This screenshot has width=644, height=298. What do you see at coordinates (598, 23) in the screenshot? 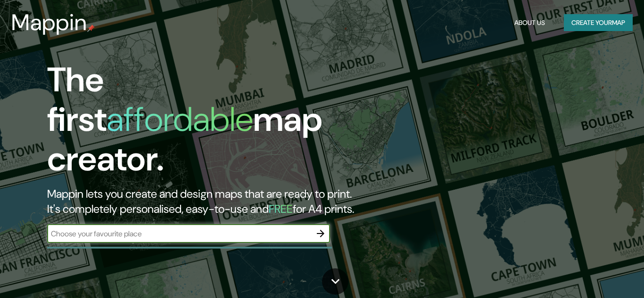
I see `button: Create yourmap` at bounding box center [598, 23].